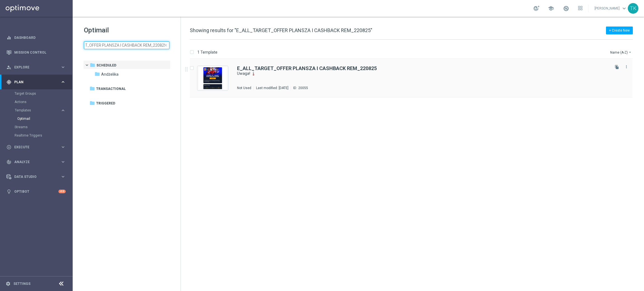 This screenshot has width=644, height=291. What do you see at coordinates (299, 88) in the screenshot?
I see `div: ID:` at bounding box center [299, 88].